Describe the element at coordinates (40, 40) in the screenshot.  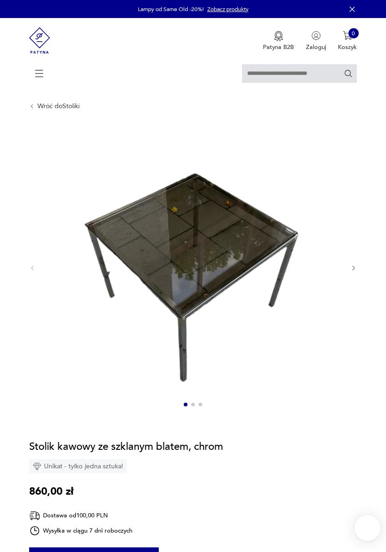
I see `img: Patyna - sklep z meblami i dekoracjami vintage` at that location.